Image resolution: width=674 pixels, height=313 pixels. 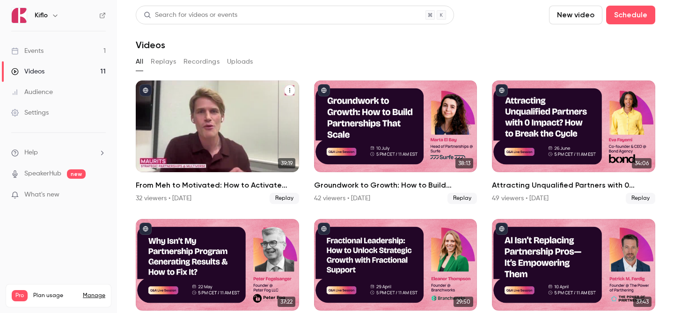 I want to click on span: 39:19, so click(x=286, y=163).